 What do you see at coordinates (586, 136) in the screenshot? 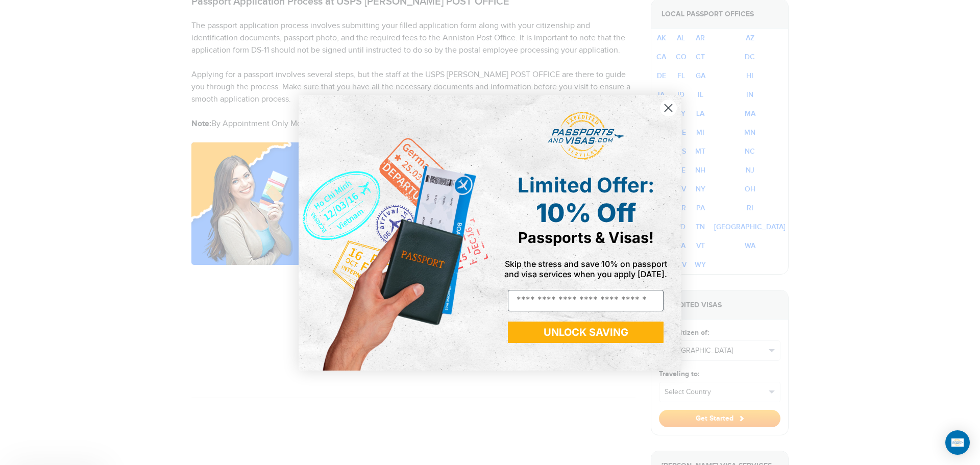
I see `img: passports and visas` at bounding box center [586, 136].